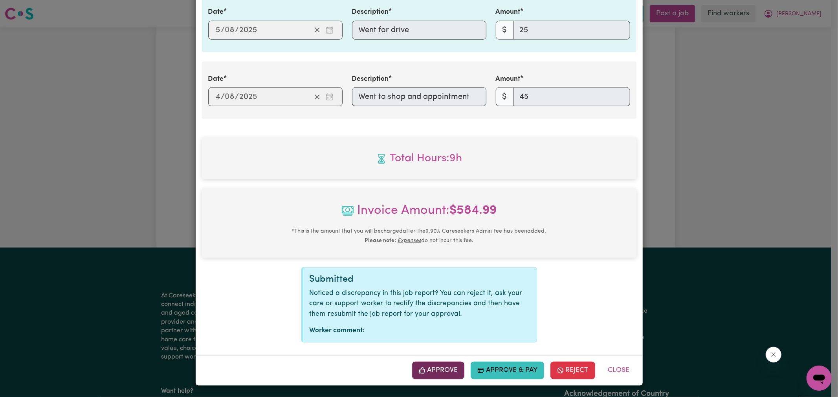 The image size is (838, 397). Describe the element at coordinates (419, 97) in the screenshot. I see `input: Went to shop and appointment` at that location.